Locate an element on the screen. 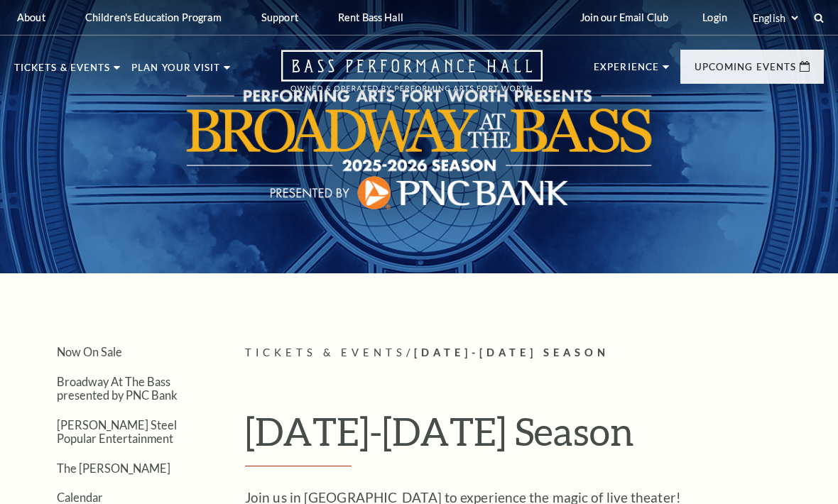  p: Support is located at coordinates (280, 17).